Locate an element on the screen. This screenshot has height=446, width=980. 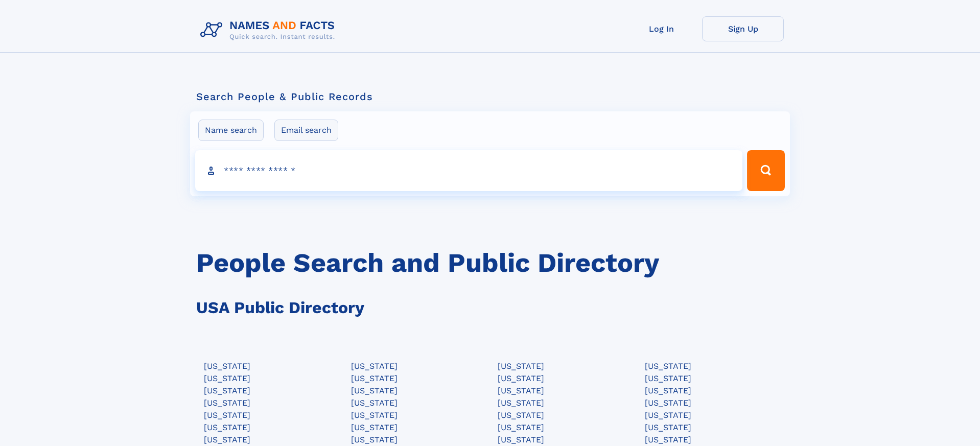
label: Name search is located at coordinates (231, 130).